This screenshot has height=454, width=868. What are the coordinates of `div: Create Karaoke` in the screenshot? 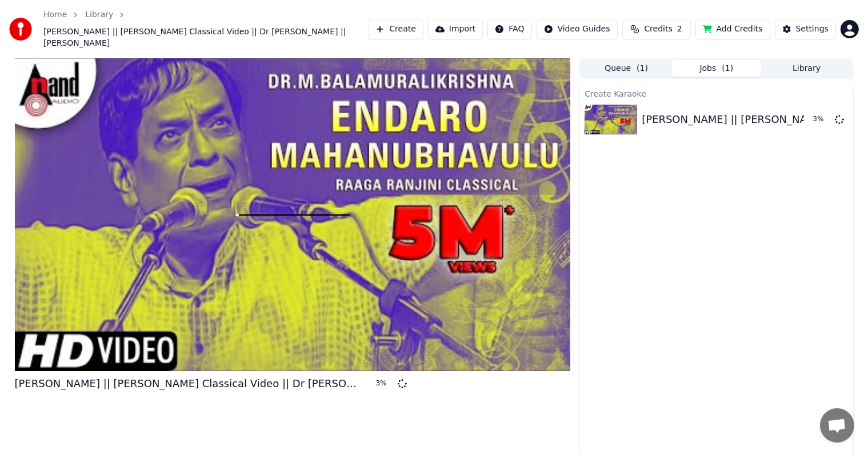 It's located at (716, 93).